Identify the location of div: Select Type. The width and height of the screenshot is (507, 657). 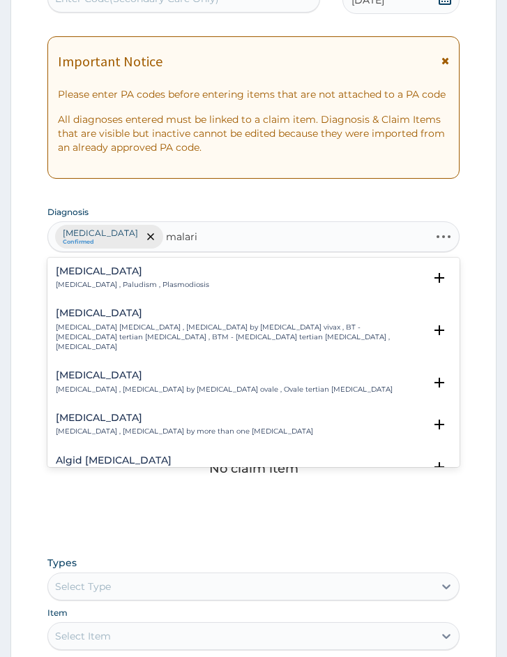
(83, 586).